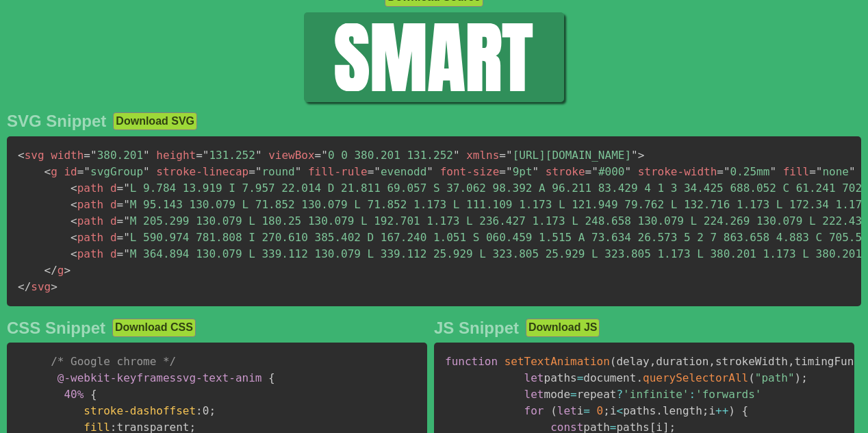 The width and height of the screenshot is (868, 433). Describe the element at coordinates (155, 121) in the screenshot. I see `button: Download SVG` at that location.